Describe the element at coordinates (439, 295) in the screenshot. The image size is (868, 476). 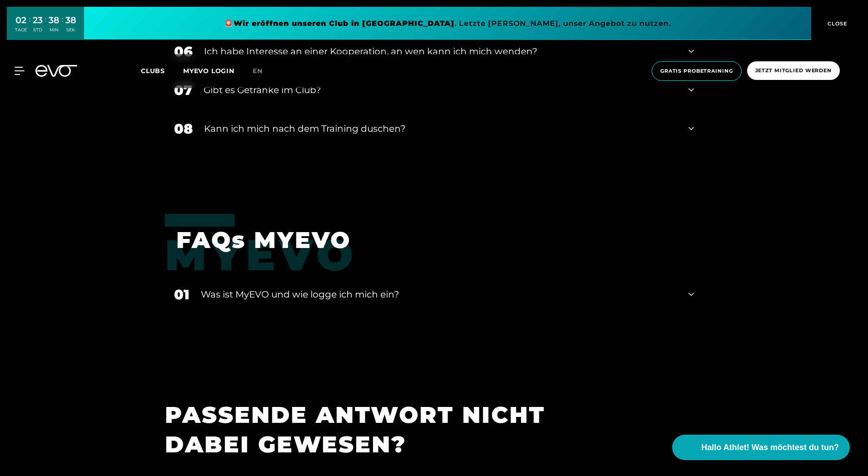
I see `div: Was ist MyEVO und wie logge ich mich ein?` at that location.